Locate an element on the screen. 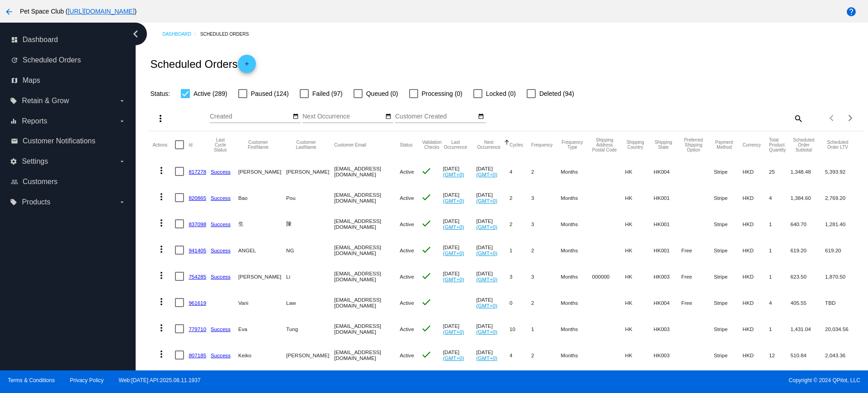 Image resolution: width=868 pixels, height=393 pixels. a: 779710 is located at coordinates (197, 329).